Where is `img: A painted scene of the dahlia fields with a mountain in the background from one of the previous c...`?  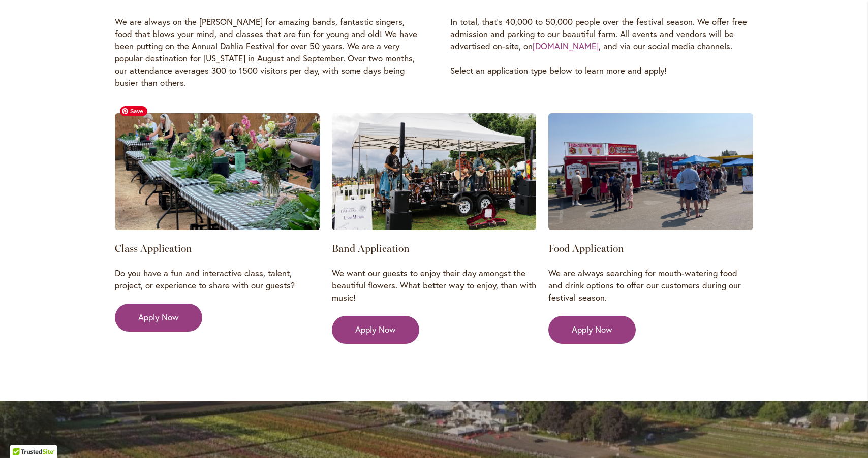
img: A painted scene of the dahlia fields with a mountain in the background from one of the previous c... is located at coordinates (217, 172).